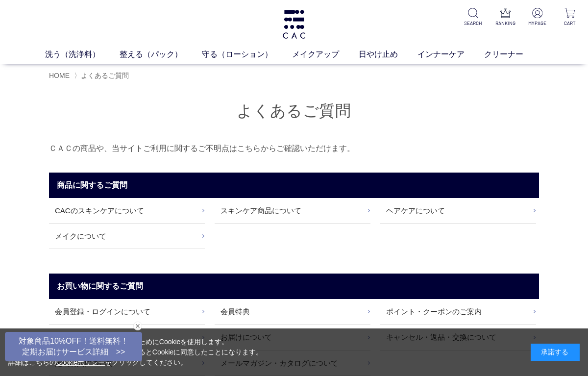  Describe the element at coordinates (294, 111) in the screenshot. I see `h1: よくあるご質問` at that location.